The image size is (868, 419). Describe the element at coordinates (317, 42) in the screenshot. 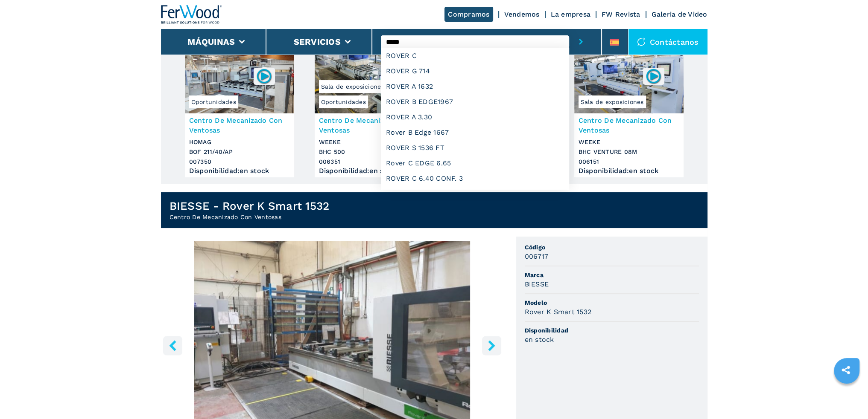

I see `button: Servicios` at that location.